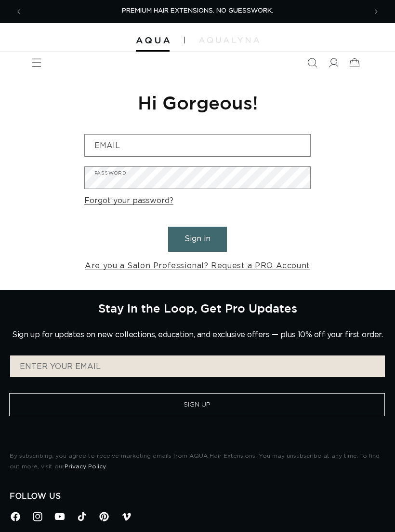 The height and width of the screenshot is (532, 395). I want to click on button: Sign Up, so click(198, 405).